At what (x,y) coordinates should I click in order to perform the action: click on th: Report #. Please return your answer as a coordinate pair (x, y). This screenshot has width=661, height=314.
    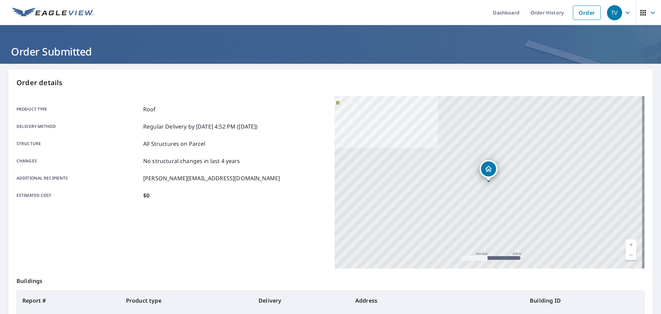
    Looking at the image, I should click on (69, 300).